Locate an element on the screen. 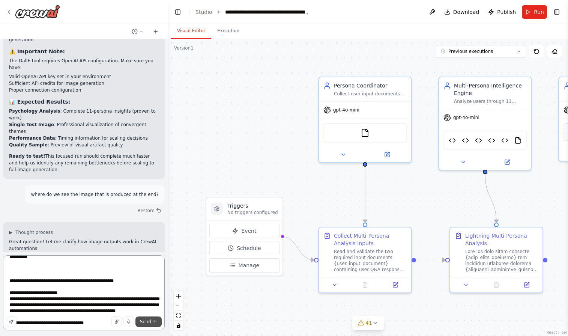 Image resolution: width=568 pixels, height=336 pixels. li: : Timing information for scaling decisions is located at coordinates (84, 138).